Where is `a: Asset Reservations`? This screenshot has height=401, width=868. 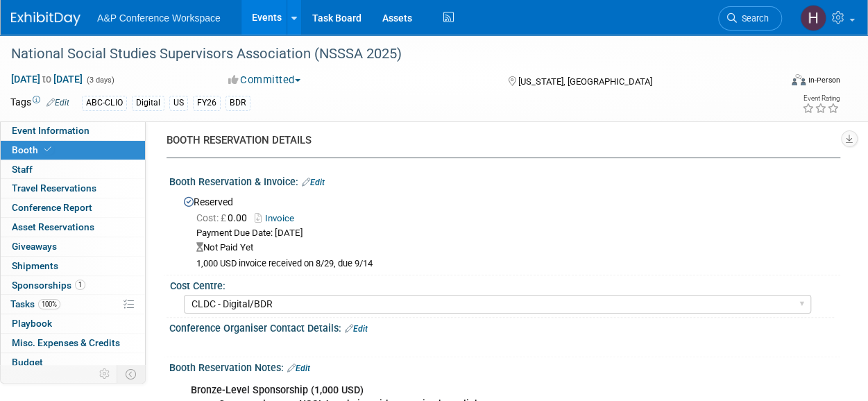 a: Asset Reservations is located at coordinates (72, 227).